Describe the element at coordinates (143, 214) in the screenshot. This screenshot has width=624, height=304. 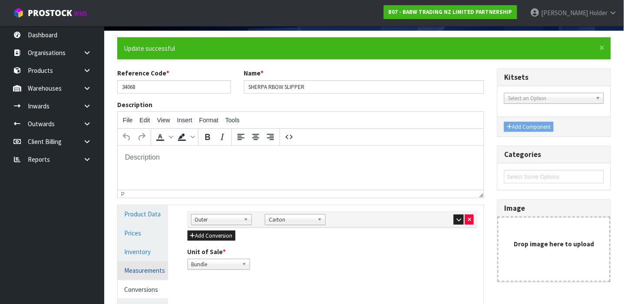
I see `a: Product Data` at that location.